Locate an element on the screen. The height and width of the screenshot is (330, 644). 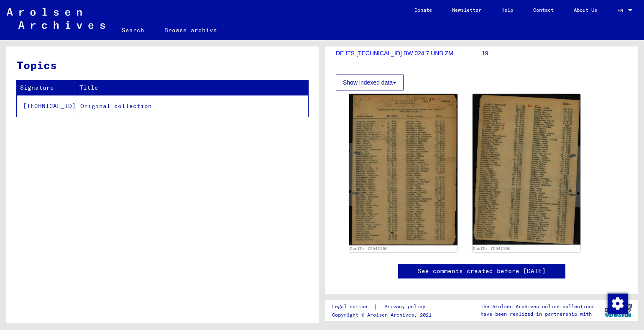
a: Browse archive is located at coordinates (191, 30).